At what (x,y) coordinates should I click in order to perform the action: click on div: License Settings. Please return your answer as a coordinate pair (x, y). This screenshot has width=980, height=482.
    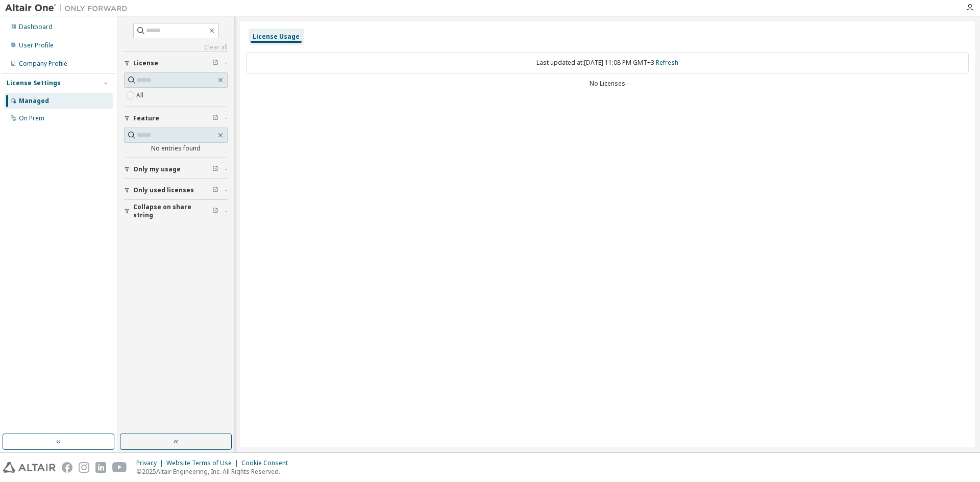
    Looking at the image, I should click on (34, 83).